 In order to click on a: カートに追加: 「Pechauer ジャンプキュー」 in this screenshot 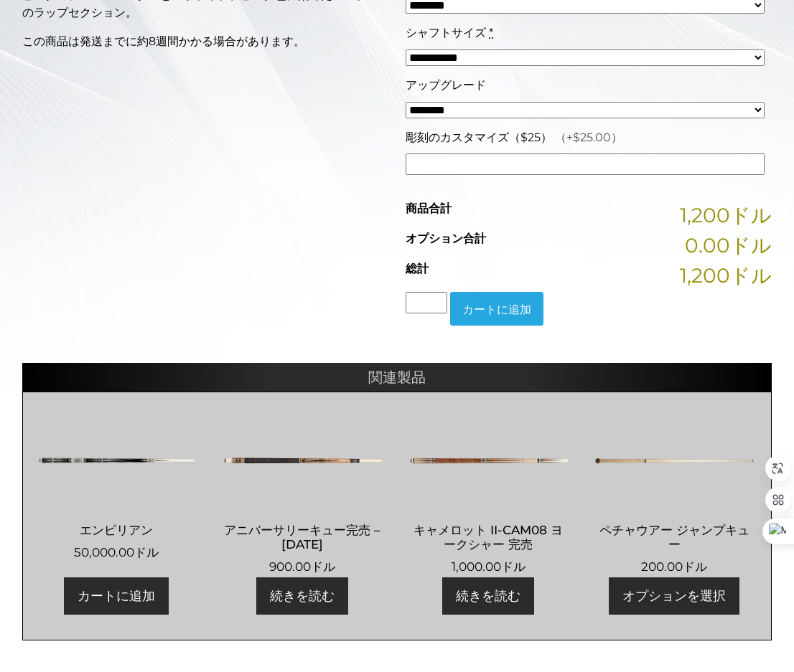, I will do `click(674, 596)`.